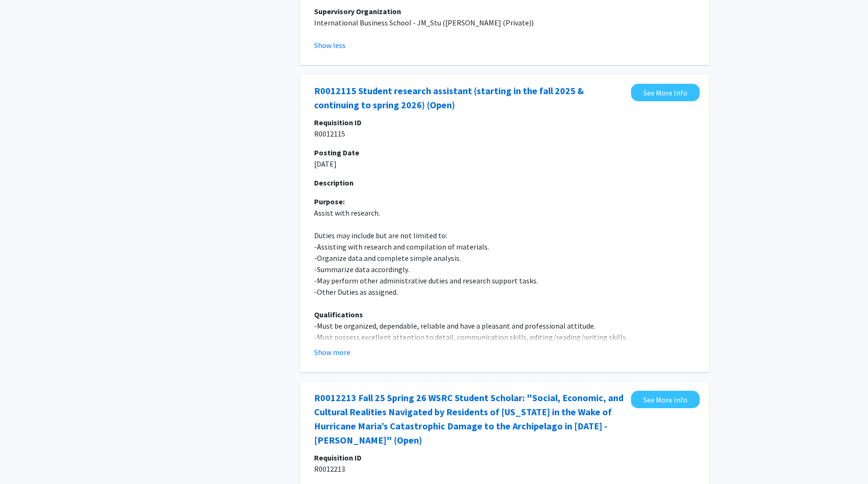  What do you see at coordinates (330, 45) in the screenshot?
I see `button: Show less` at bounding box center [330, 45].